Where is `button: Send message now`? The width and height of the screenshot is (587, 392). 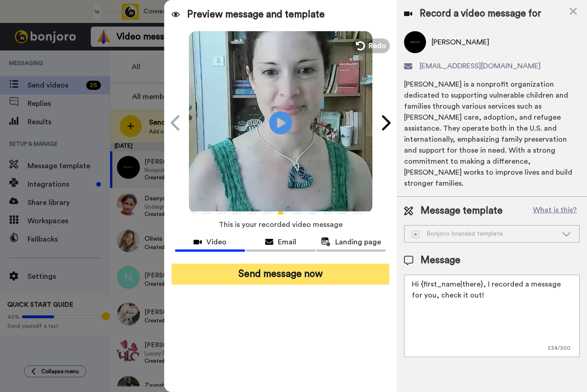 button: Send message now is located at coordinates (280, 274).